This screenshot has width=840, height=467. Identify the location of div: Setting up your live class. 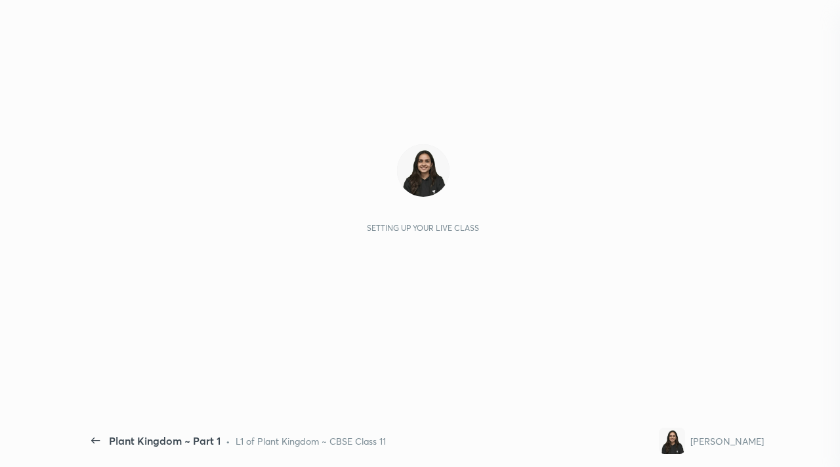
(423, 228).